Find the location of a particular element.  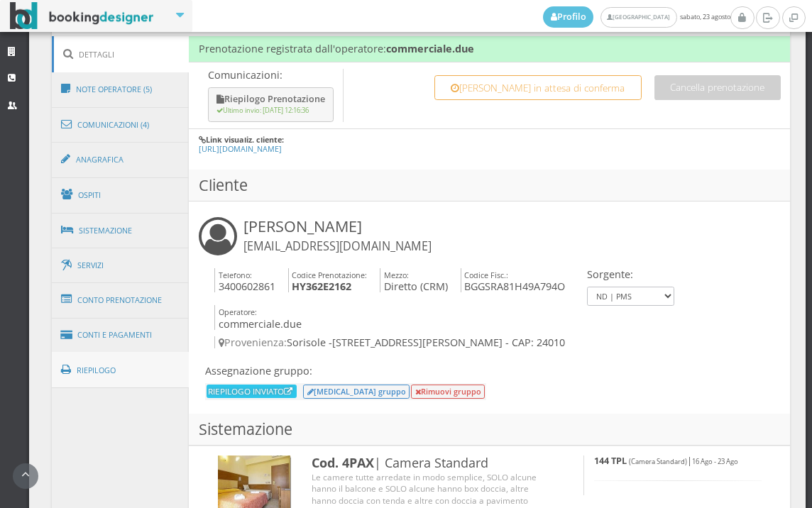

button: Cancella prenotazione is located at coordinates (718, 87).